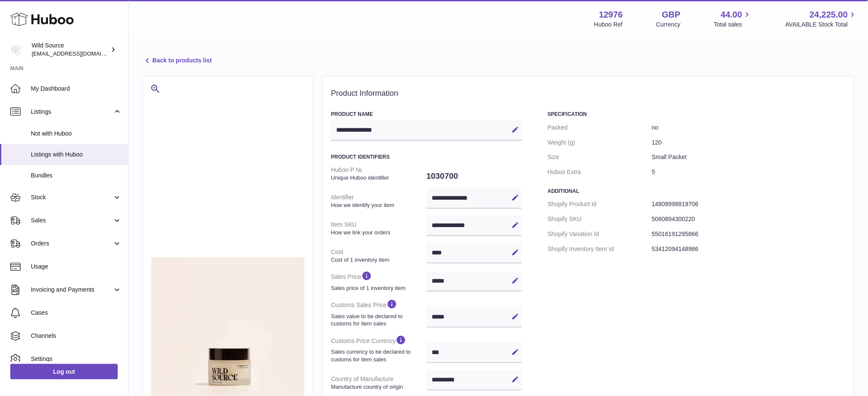 The height and width of the screenshot is (396, 868). I want to click on span: Orders, so click(71, 243).